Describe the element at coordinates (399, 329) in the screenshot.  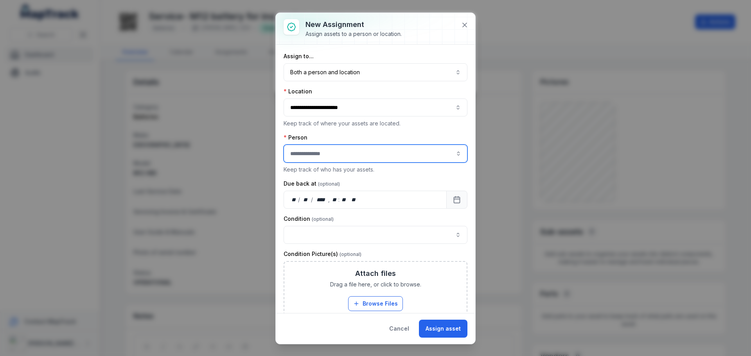
I see `button: Cancel` at that location.